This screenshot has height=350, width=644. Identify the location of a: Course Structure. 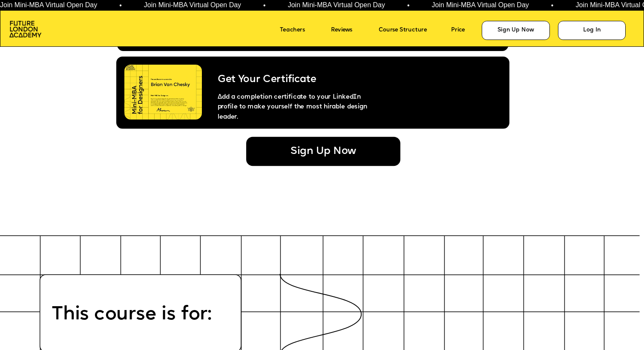
(412, 31).